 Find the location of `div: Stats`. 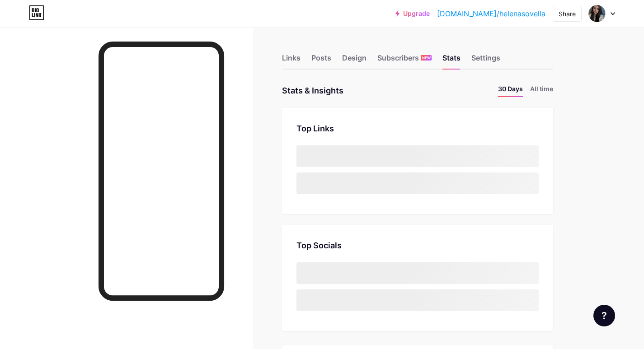

div: Stats is located at coordinates (451, 60).